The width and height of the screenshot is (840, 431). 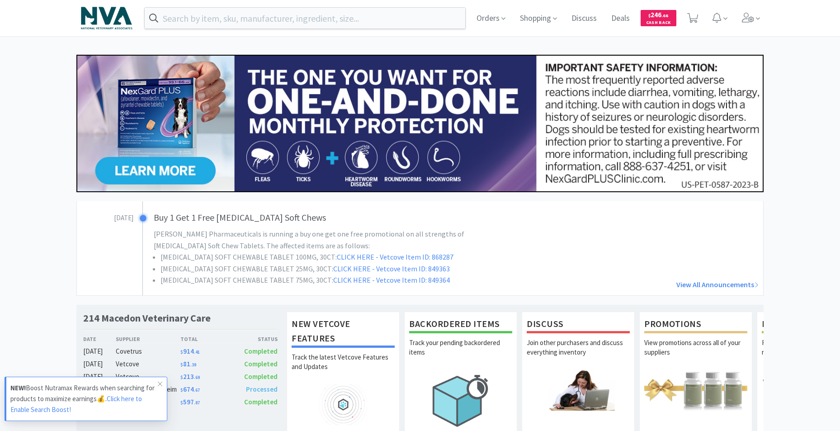 What do you see at coordinates (190, 376) in the screenshot?
I see `span: 213` at bounding box center [190, 376].